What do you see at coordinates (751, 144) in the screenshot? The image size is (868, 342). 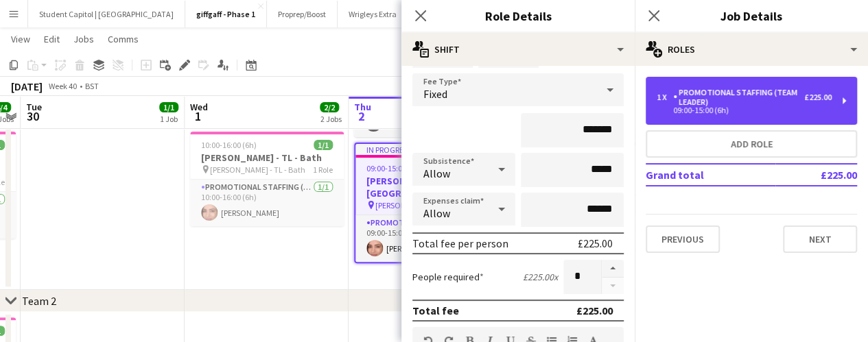 I see `button: Add role` at bounding box center [751, 144].